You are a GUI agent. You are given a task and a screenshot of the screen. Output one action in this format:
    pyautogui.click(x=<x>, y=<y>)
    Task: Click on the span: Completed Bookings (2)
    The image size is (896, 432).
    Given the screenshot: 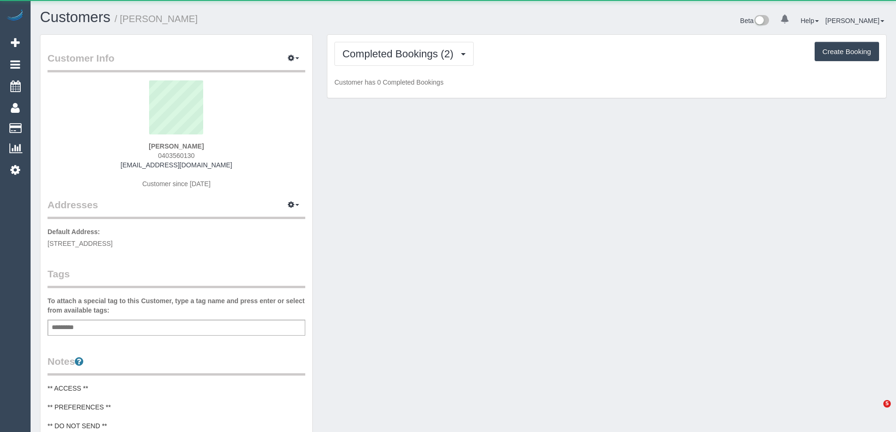 What is the action you would take?
    pyautogui.click(x=400, y=54)
    